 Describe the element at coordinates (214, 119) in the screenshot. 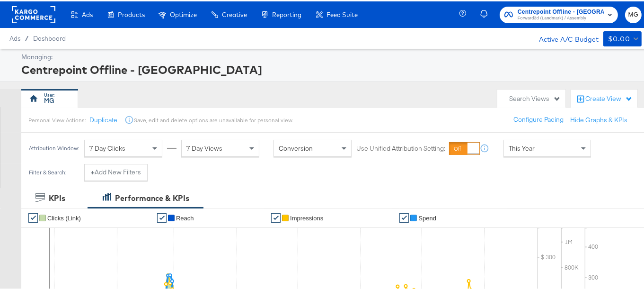

I see `div: Save, edit and delete options are unavailable for personal view.` at that location.